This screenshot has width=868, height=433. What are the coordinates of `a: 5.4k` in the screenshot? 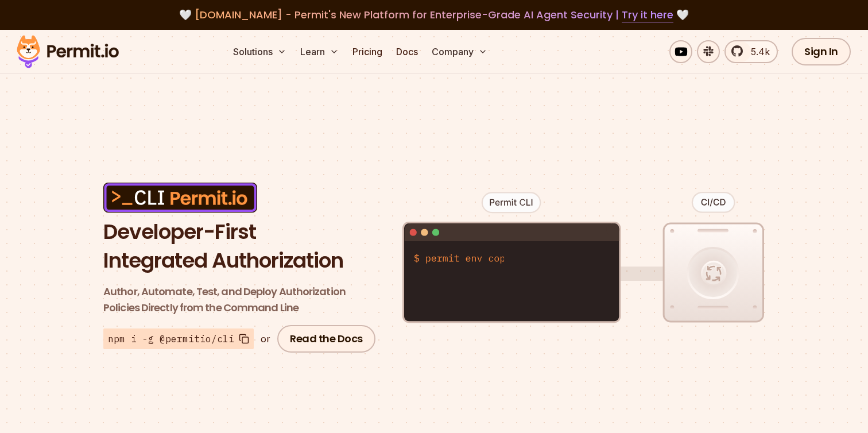 It's located at (751, 52).